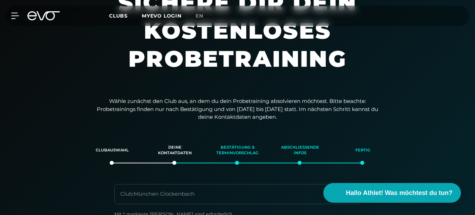  What do you see at coordinates (175, 150) in the screenshot?
I see `div: Deine Kontaktdaten` at bounding box center [175, 150].